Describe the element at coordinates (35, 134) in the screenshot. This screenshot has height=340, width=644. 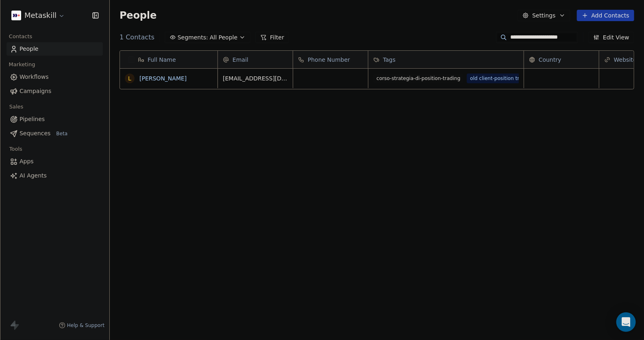
I see `span: Sequences` at that location.